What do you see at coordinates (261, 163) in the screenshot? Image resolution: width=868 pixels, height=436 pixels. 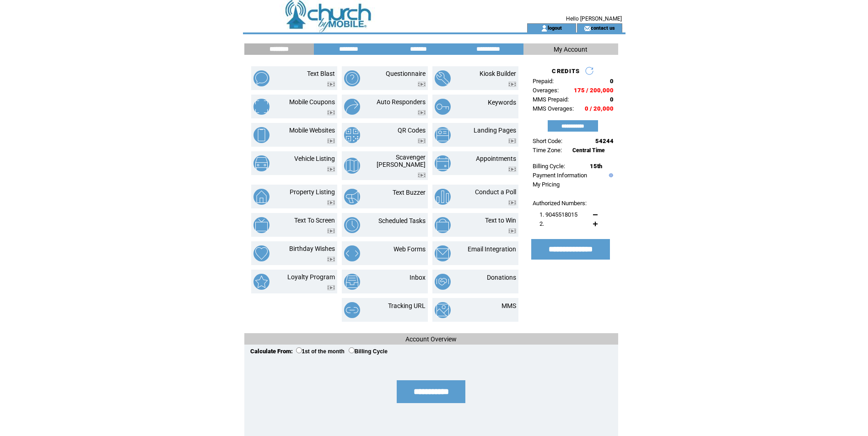 I see `img: vehicle-listing.png` at bounding box center [261, 163].